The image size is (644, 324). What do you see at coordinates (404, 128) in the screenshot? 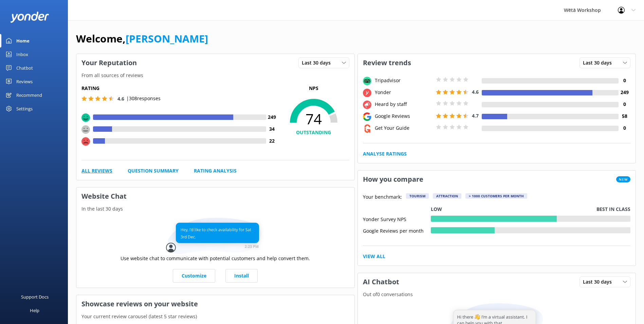
I see `div: Get Your Guide` at bounding box center [404, 128].